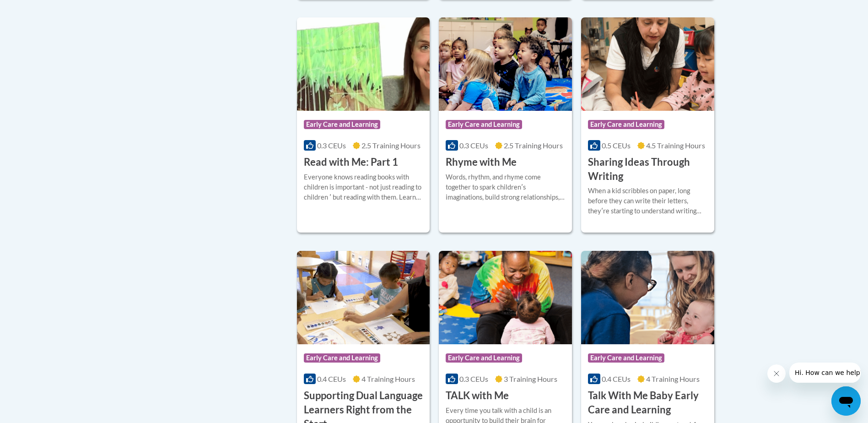 The image size is (868, 423). What do you see at coordinates (505, 125) in the screenshot?
I see `a: Course LogoEarly Care and Learning0.3 CEUs2.5 Training Hours Rhyme with MeWords, rhythm, and rhym...` at bounding box center [505, 125].